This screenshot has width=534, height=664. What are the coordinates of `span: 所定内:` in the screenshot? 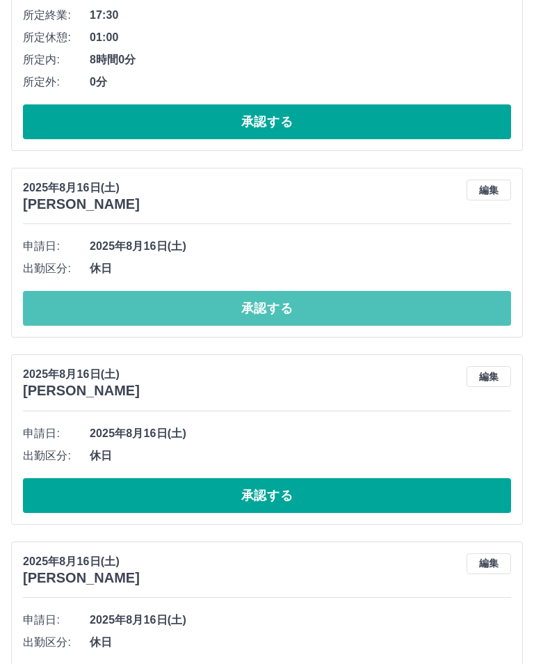 It's located at (56, 60).